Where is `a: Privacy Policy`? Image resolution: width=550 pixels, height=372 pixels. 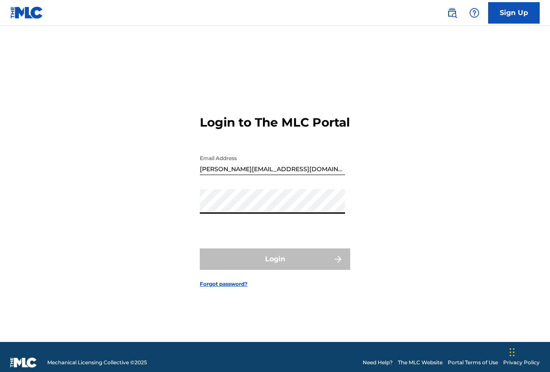 a: Privacy Policy is located at coordinates (521, 363).